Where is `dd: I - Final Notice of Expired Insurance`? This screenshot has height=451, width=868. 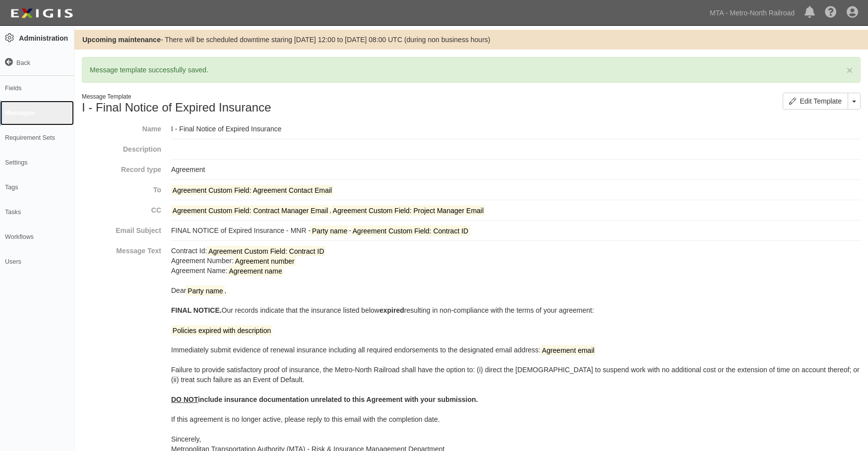
dd: I - Final Notice of Expired Insurance is located at coordinates (516, 129).